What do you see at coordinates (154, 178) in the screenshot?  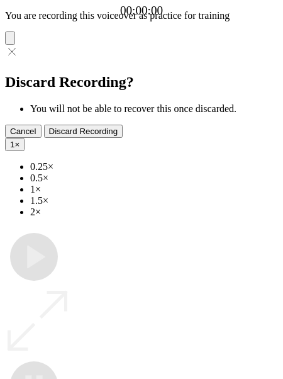 I see `li: 0.5×` at bounding box center [154, 178].